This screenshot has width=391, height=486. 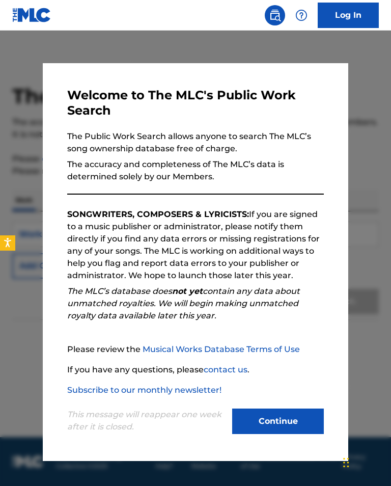 I want to click on img: MLC Logo, so click(x=32, y=15).